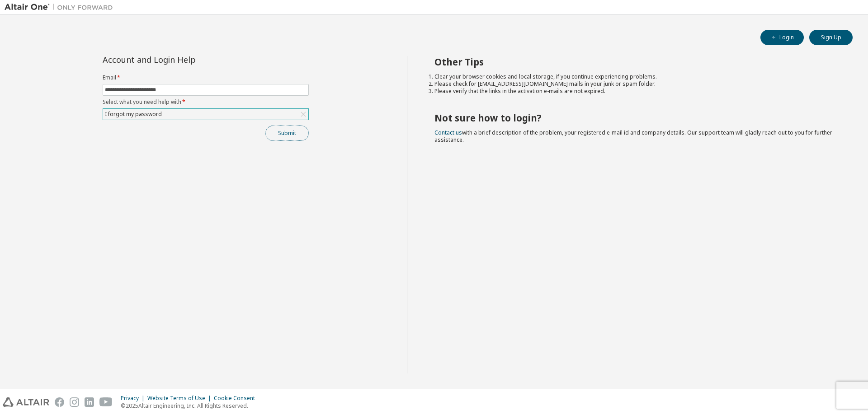 Image resolution: width=868 pixels, height=415 pixels. Describe the element at coordinates (26, 402) in the screenshot. I see `img: altair_logo.svg` at that location.